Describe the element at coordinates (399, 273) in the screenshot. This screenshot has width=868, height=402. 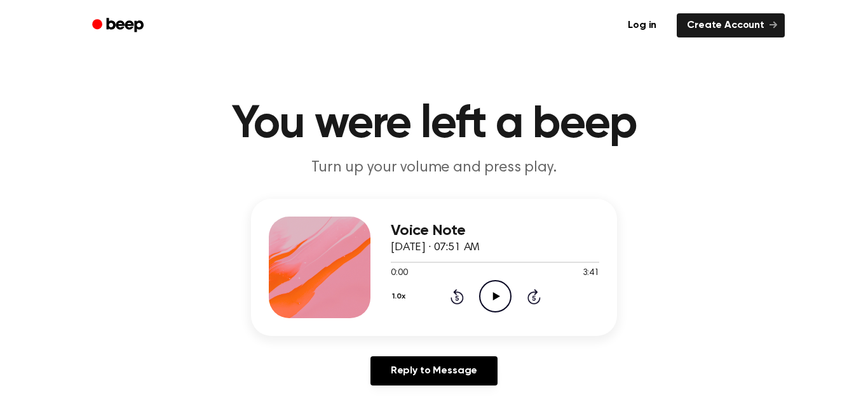
I see `span: 0:00` at that location.